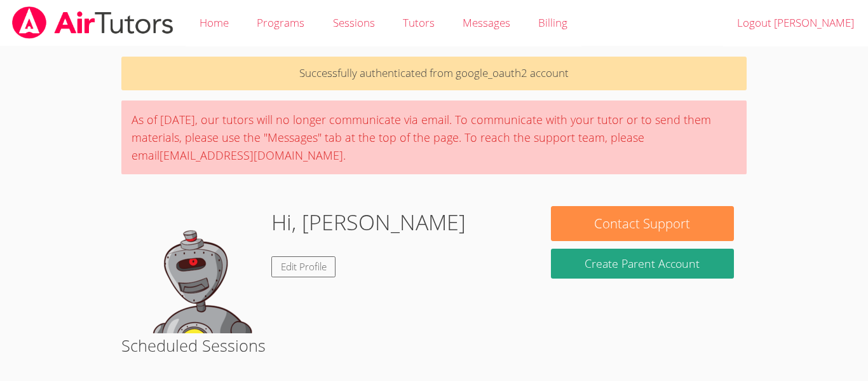 The image size is (868, 381). What do you see at coordinates (197, 270) in the screenshot?
I see `img: default.png` at bounding box center [197, 270].